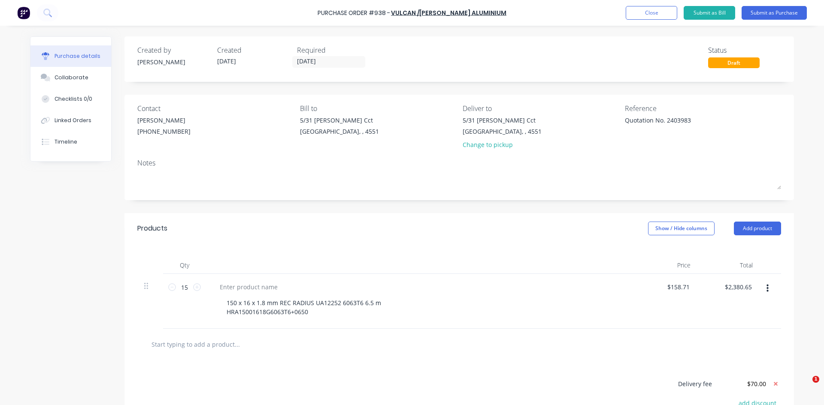 The width and height of the screenshot is (824, 405). Describe the element at coordinates (71, 142) in the screenshot. I see `button: Timeline` at that location.